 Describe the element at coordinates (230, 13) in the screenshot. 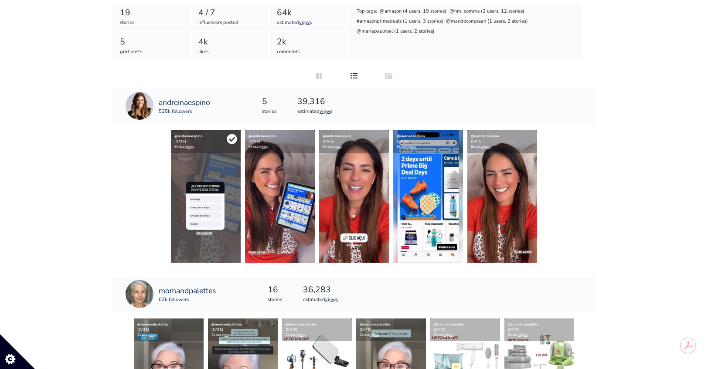

I see `div: 4 / 7` at that location.